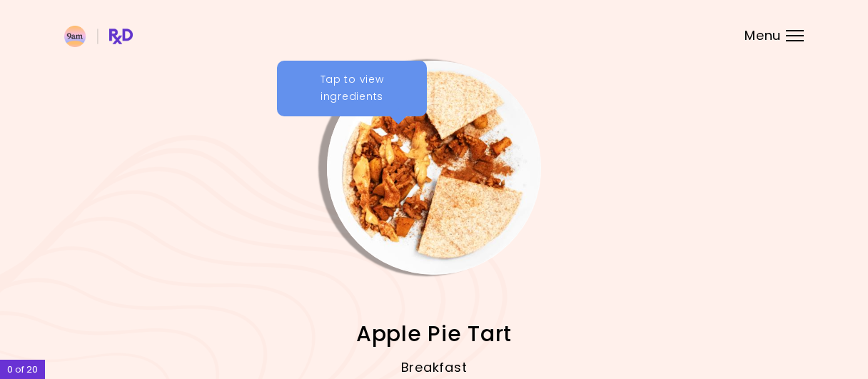 The width and height of the screenshot is (868, 379). I want to click on img: Info - Apple Pie Tart, so click(434, 168).